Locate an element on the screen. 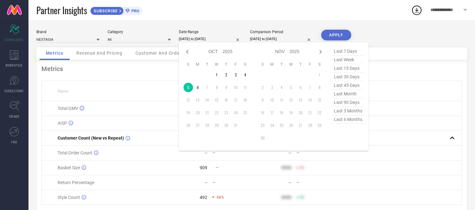 The height and width of the screenshot is (210, 475). td: Tue Oct 21 2025 is located at coordinates (207, 113).